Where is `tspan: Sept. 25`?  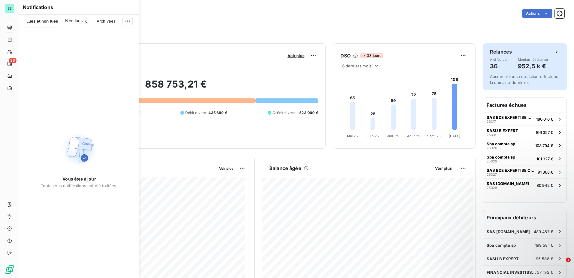 tspan: Sept. 25 is located at coordinates (434, 136).